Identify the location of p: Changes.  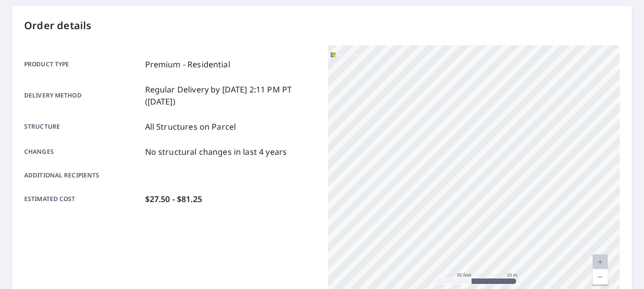
(82, 152).